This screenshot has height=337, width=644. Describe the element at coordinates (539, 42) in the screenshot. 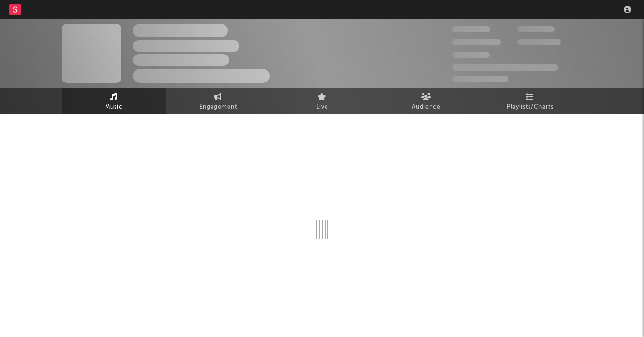

I see `span: 1,000,000` at that location.